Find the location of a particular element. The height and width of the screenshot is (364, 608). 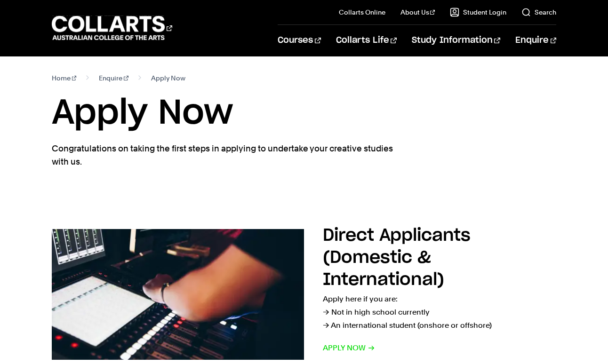

a: Search is located at coordinates (539, 12).